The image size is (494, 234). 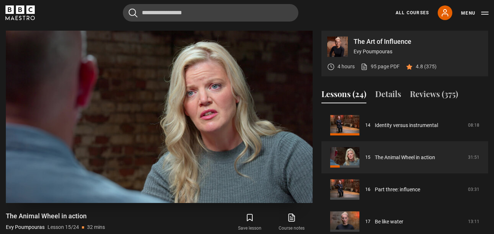 I want to click on button: Save lesson, so click(x=250, y=223).